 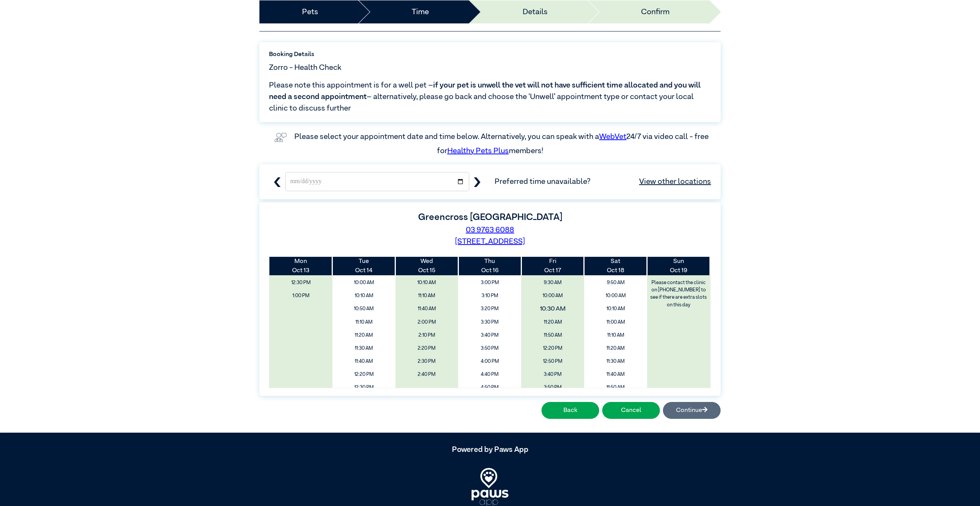 I want to click on button: Back, so click(x=570, y=411).